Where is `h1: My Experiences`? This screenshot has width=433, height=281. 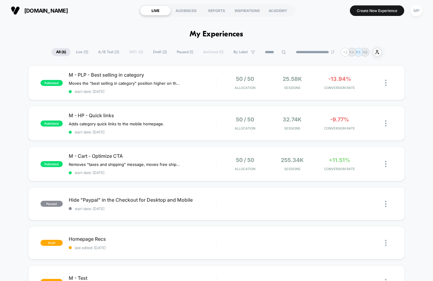 h1: My Experiences is located at coordinates (217, 34).